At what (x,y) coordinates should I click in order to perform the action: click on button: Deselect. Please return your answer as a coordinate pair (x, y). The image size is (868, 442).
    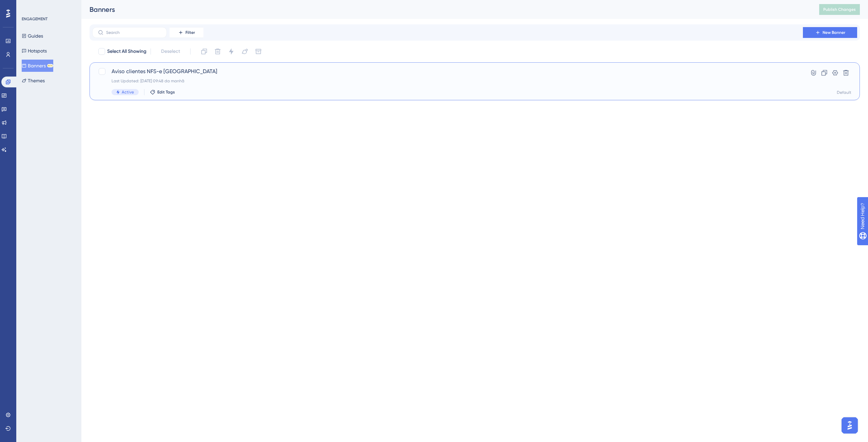
    Looking at the image, I should click on (170, 52).